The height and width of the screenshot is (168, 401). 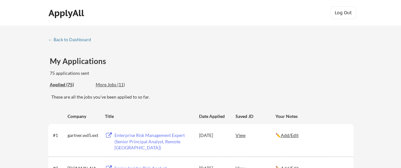 What do you see at coordinates (111, 73) in the screenshot?
I see `div: 75 applications sent` at bounding box center [111, 73].